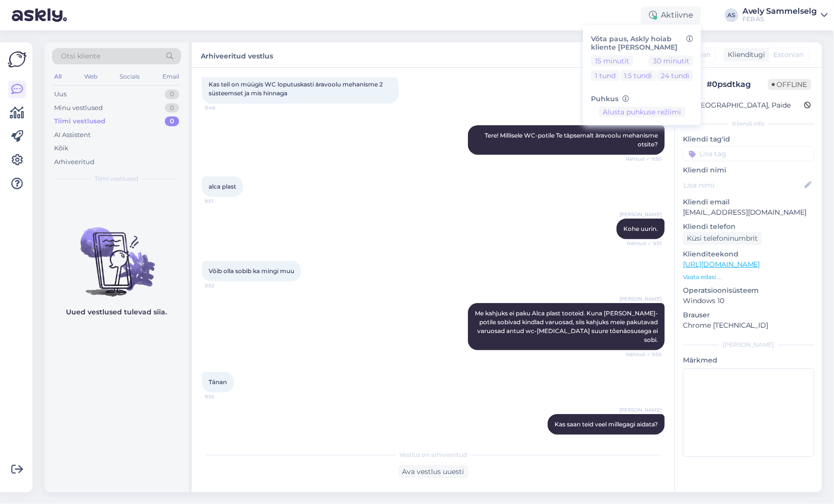  Describe the element at coordinates (748, 202) in the screenshot. I see `p: Kliendi email` at that location.